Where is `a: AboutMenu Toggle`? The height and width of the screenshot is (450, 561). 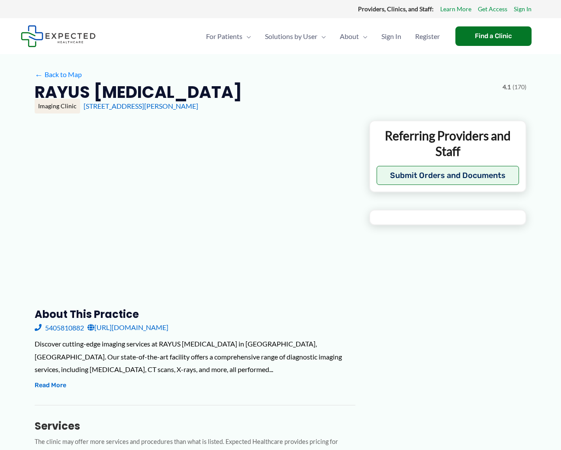
a: AboutMenu Toggle is located at coordinates (354, 36).